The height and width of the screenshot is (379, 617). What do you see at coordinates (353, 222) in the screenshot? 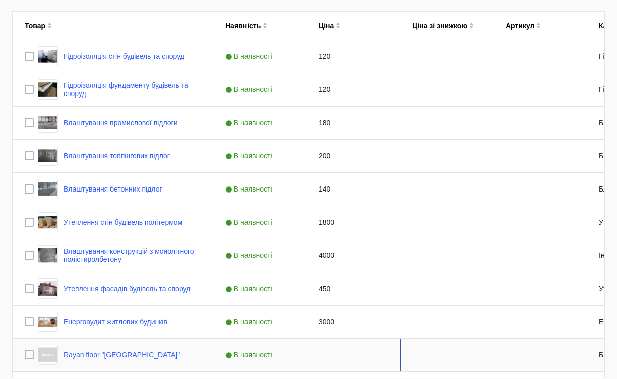
I see `div: 1800` at bounding box center [353, 222].